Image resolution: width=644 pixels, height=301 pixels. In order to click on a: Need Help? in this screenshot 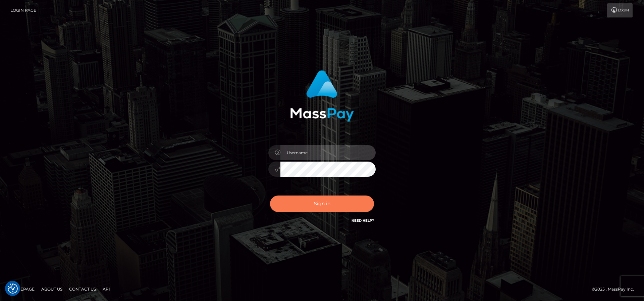, I will do `click(363, 220)`.